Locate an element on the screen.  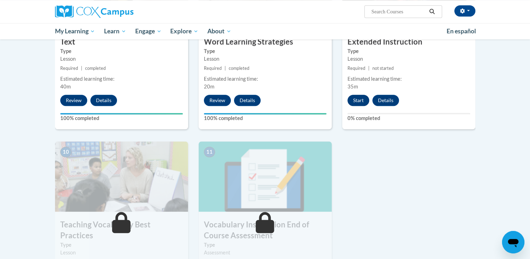
span: 40m is located at coordinates (66, 86).